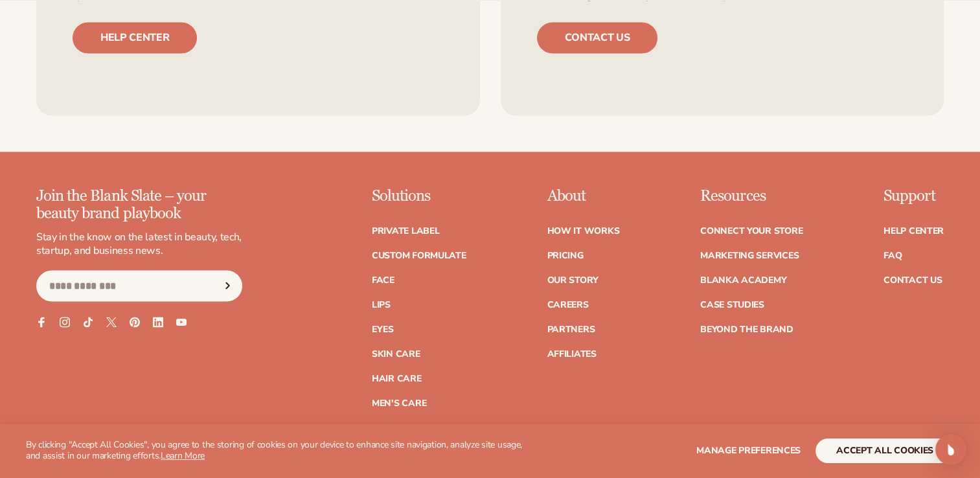 The width and height of the screenshot is (980, 478). I want to click on a: Eyes, so click(383, 329).